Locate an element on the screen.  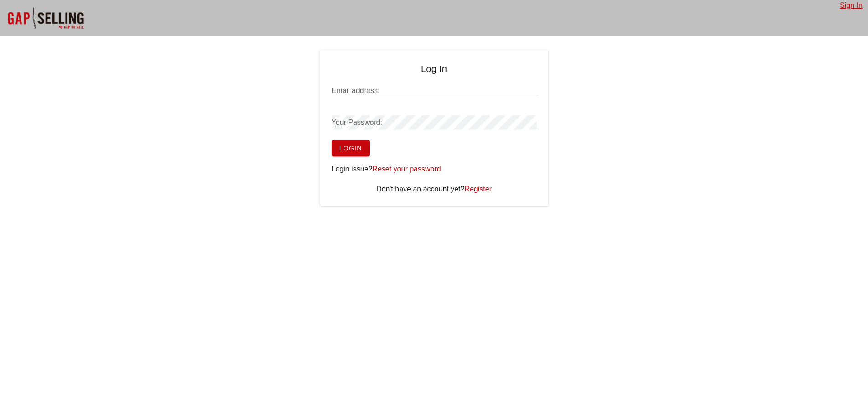
button: Login is located at coordinates (350, 148).